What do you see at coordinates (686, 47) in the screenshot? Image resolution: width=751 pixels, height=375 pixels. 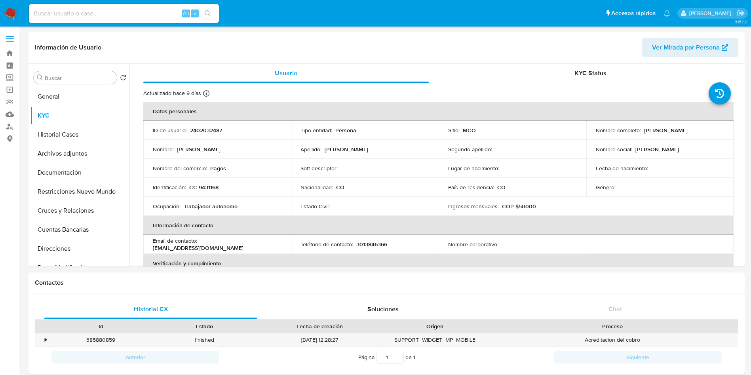 I see `span: Ver Mirada por Persona` at bounding box center [686, 47].